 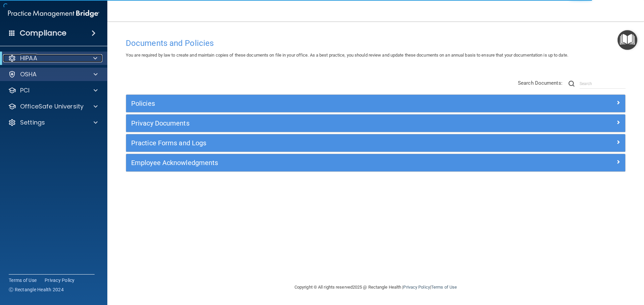 What do you see at coordinates (314, 123) in the screenshot?
I see `h5: Privacy Documents` at bounding box center [314, 123].